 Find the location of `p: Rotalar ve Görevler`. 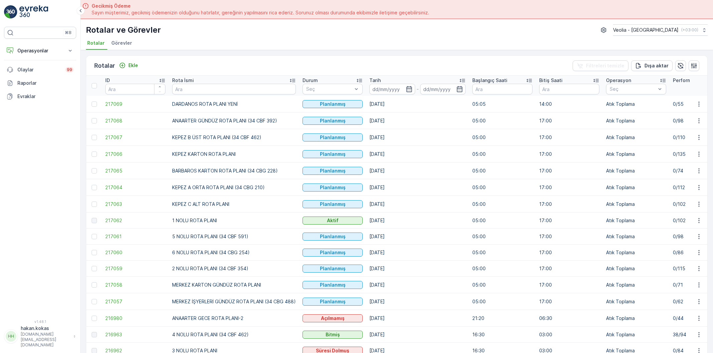

p: Rotalar ve Görevler is located at coordinates (123, 30).